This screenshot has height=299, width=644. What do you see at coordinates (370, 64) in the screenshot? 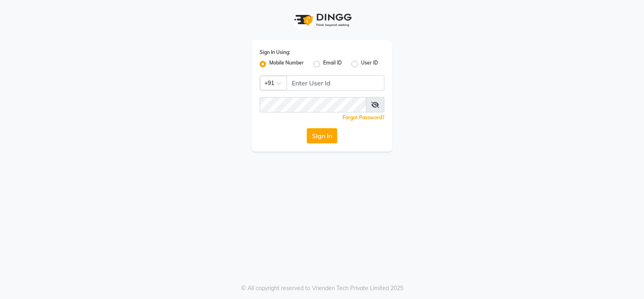
I see `label: User ID` at bounding box center [370, 64].